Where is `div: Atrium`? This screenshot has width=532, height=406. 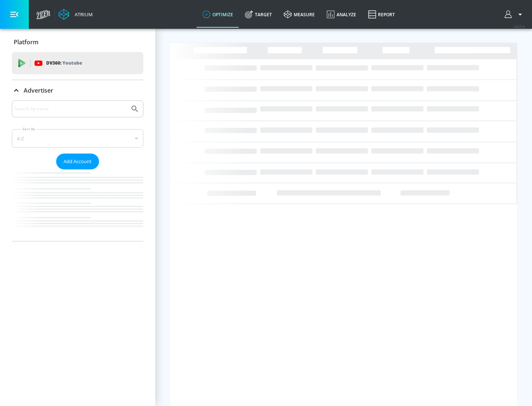 div: Atrium is located at coordinates (82, 14).